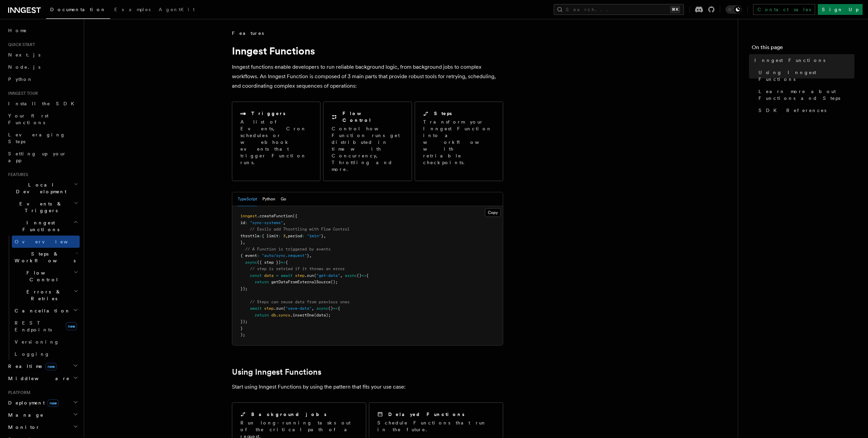 This screenshot has height=438, width=868. What do you see at coordinates (300, 282) in the screenshot?
I see `span: getDataFromExternalSource` at bounding box center [300, 282].